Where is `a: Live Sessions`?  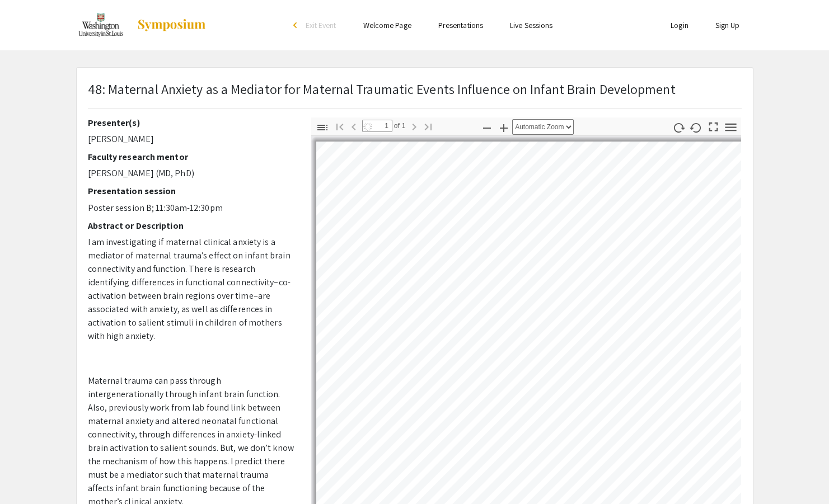
a: Live Sessions is located at coordinates (531, 25).